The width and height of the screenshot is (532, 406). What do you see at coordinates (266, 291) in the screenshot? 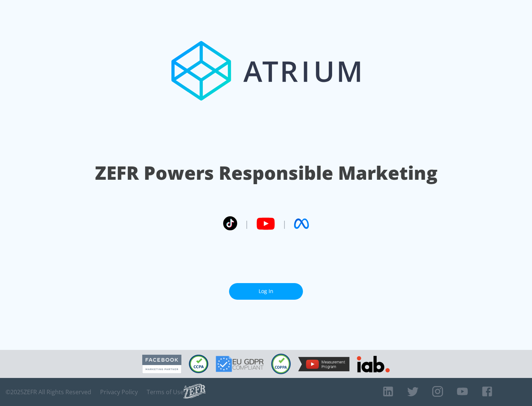
I see `a: Log In` at bounding box center [266, 291].